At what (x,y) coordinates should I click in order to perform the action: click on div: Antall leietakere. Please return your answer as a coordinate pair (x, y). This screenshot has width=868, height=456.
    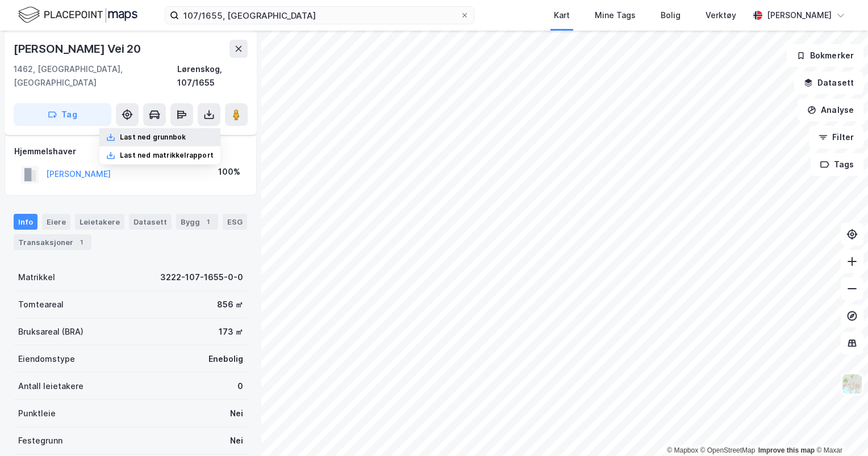
    Looking at the image, I should click on (50, 387).